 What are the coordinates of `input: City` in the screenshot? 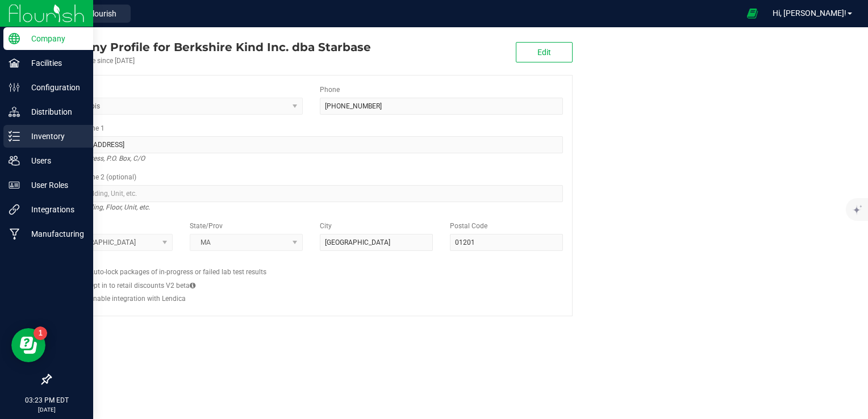 It's located at (376, 243).